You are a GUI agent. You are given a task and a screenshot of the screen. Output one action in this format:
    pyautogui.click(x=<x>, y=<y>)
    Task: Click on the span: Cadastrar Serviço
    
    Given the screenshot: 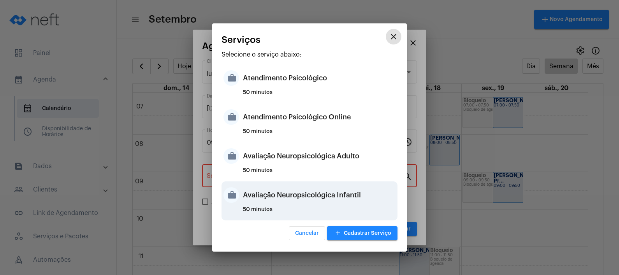 What is the action you would take?
    pyautogui.click(x=362, y=233)
    